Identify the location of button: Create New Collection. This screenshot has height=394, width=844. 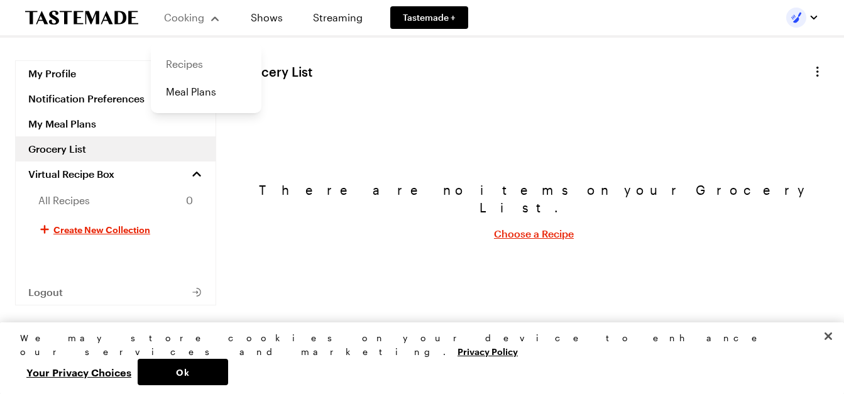
(116, 229).